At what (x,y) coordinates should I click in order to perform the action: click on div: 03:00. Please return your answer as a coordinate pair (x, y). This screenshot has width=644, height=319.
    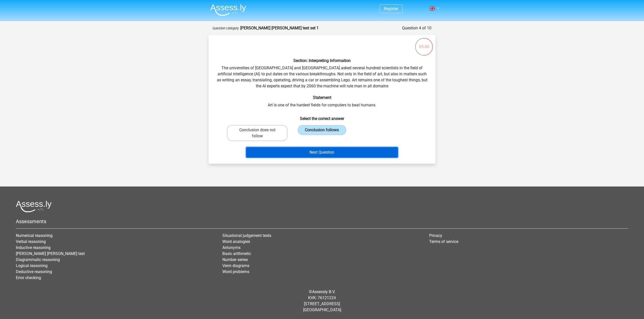
    Looking at the image, I should click on (424, 43).